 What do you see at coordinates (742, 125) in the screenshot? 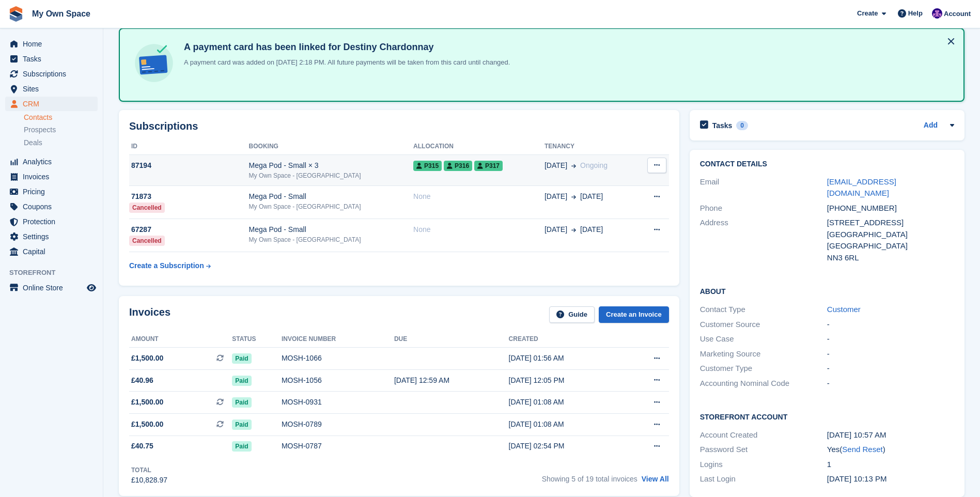
I see `div: 0` at bounding box center [742, 125].